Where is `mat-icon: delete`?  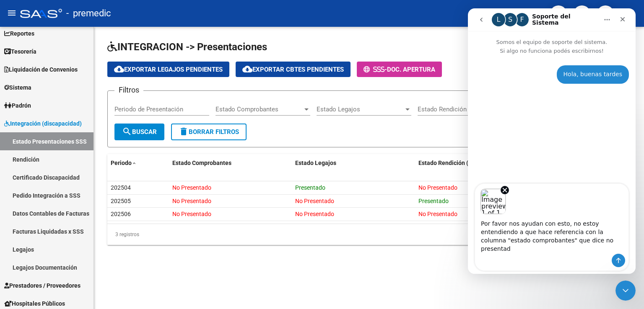 mat-icon: delete is located at coordinates (184, 131).